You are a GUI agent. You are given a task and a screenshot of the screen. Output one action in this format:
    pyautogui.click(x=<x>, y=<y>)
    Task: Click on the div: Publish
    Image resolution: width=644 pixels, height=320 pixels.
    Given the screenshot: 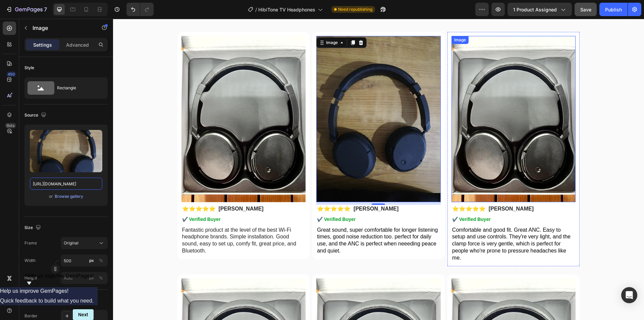 What is the action you would take?
    pyautogui.click(x=614, y=9)
    